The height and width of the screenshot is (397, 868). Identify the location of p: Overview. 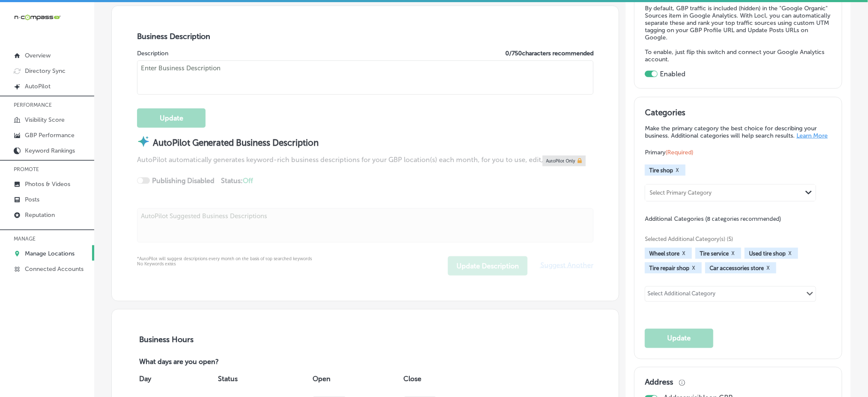
(38, 56).